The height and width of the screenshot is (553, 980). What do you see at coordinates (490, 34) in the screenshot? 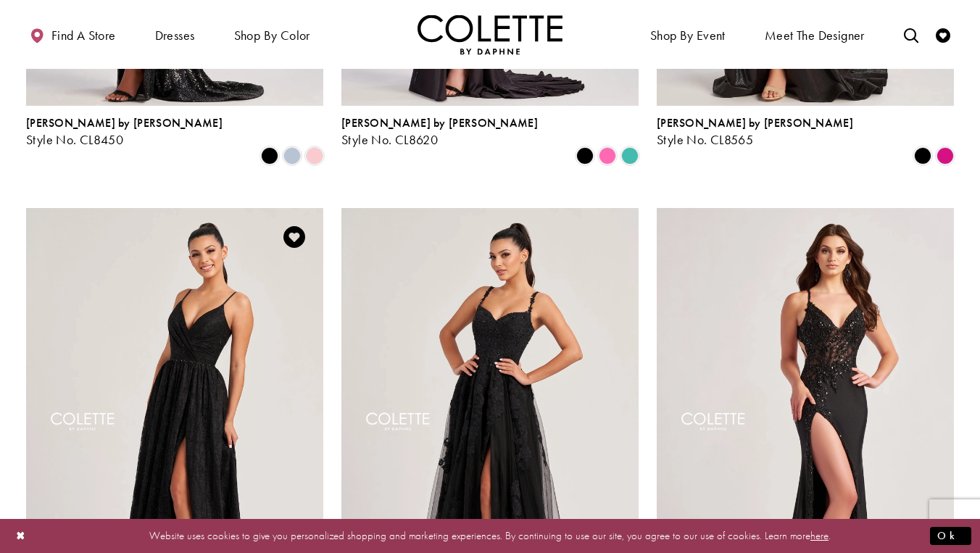
I see `img: Colette by Daphne` at bounding box center [490, 34].